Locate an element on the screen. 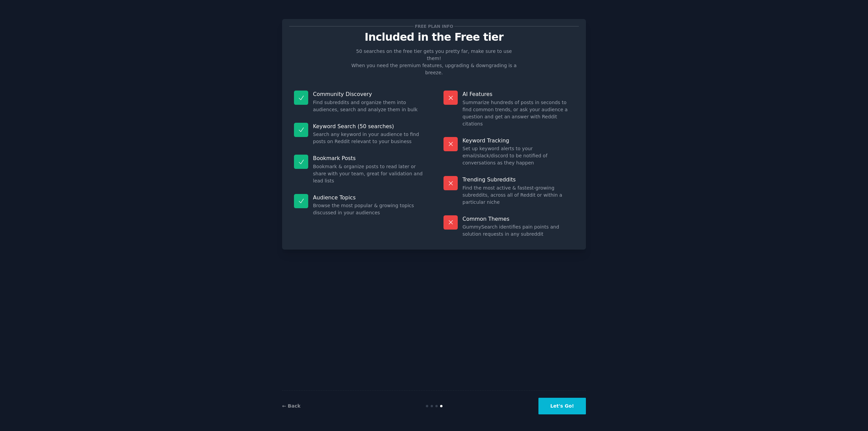  p: Audience Topics is located at coordinates (368, 198).